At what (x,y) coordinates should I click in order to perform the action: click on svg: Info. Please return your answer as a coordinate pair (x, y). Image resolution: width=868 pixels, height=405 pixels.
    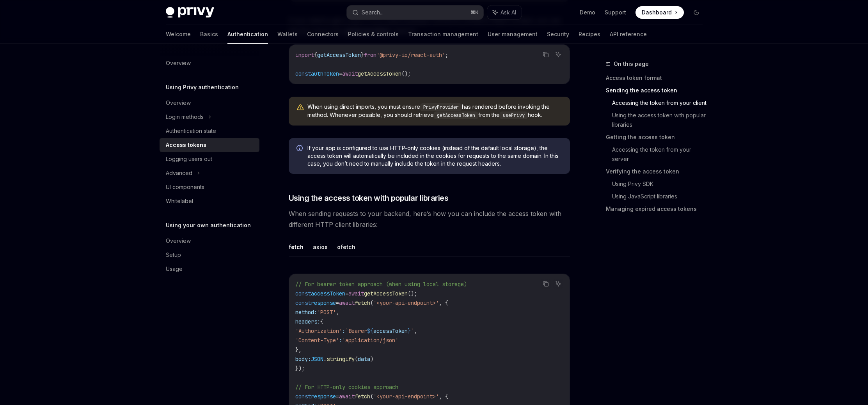
    Looking at the image, I should click on (300, 149).